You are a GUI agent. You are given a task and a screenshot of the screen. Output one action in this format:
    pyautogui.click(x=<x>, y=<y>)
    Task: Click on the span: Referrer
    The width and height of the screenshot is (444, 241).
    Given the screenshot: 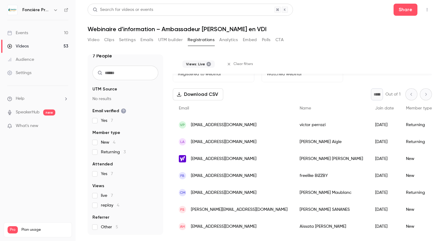 What is the action you would take?
    pyautogui.click(x=101, y=217)
    